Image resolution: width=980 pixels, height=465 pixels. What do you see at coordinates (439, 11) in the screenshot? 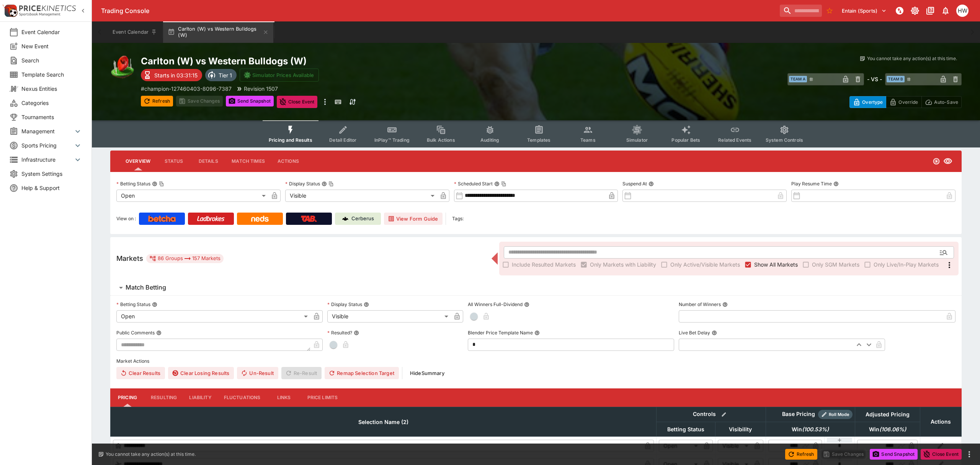
I see `div: Trading Console` at bounding box center [439, 11].